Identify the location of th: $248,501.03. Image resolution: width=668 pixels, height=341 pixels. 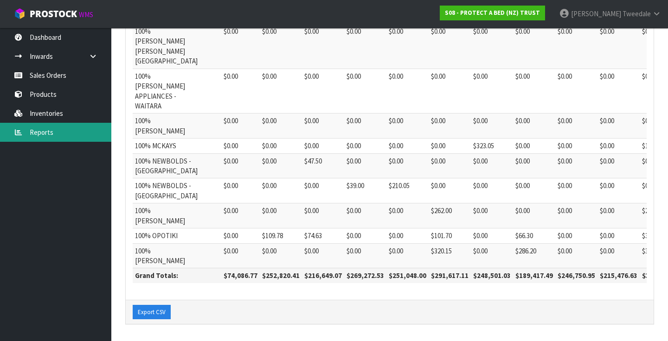
(492, 276).